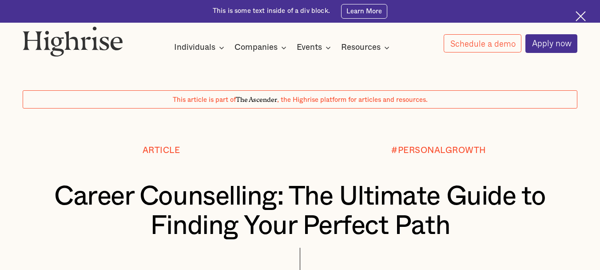 This screenshot has width=600, height=270. I want to click on span: , the Highrise platform for articles and resources., so click(352, 99).